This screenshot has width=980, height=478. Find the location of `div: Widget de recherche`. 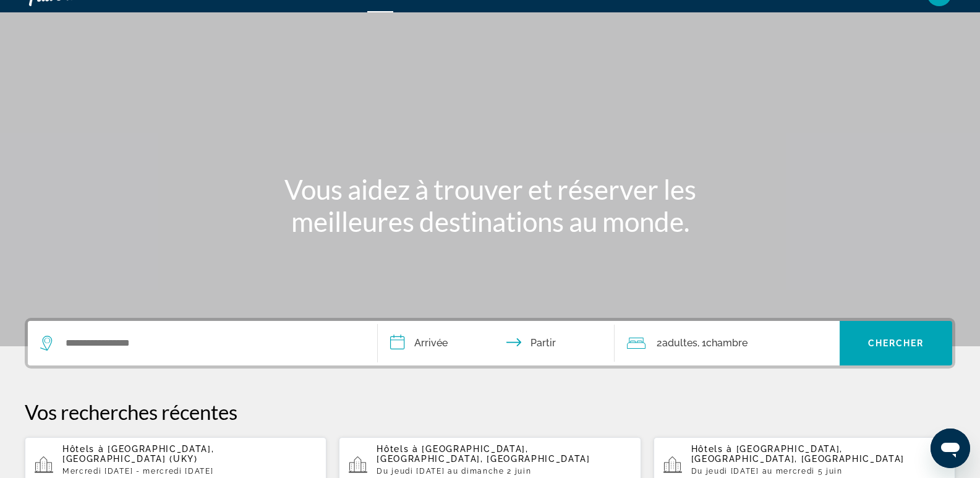

div: Widget de recherche is located at coordinates (490, 343).